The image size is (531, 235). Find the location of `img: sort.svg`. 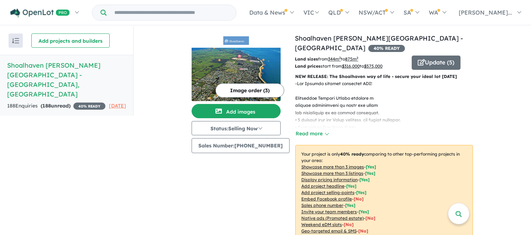

img: sort.svg is located at coordinates (16, 41).